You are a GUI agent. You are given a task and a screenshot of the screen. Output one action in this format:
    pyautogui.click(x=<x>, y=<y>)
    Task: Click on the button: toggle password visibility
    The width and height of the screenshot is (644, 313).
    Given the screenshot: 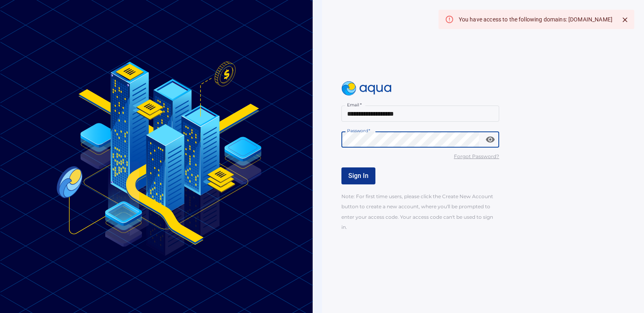 What is the action you would take?
    pyautogui.click(x=490, y=139)
    